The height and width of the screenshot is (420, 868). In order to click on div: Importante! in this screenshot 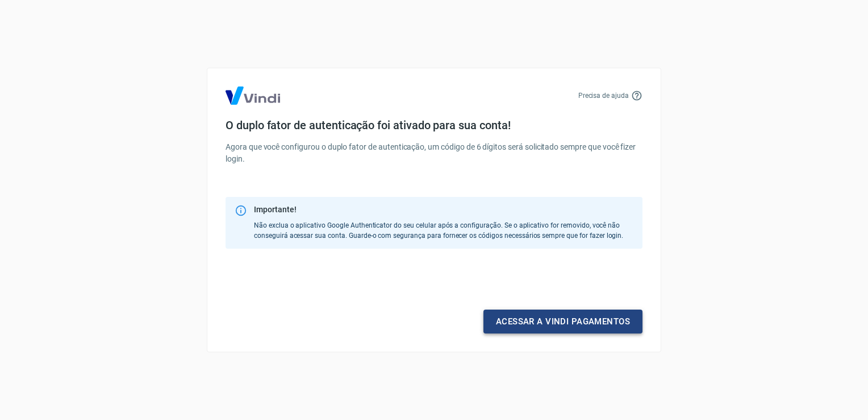, I will do `click(444, 210)`.